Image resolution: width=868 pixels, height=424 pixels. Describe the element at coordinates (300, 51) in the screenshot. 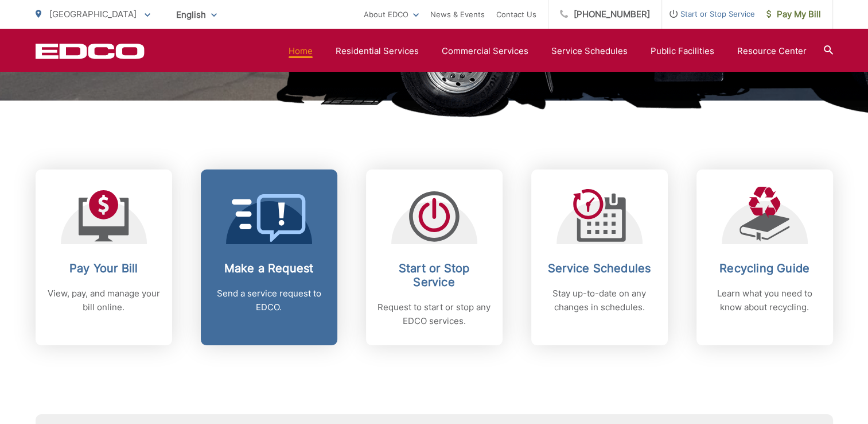

I see `a: Home` at that location.